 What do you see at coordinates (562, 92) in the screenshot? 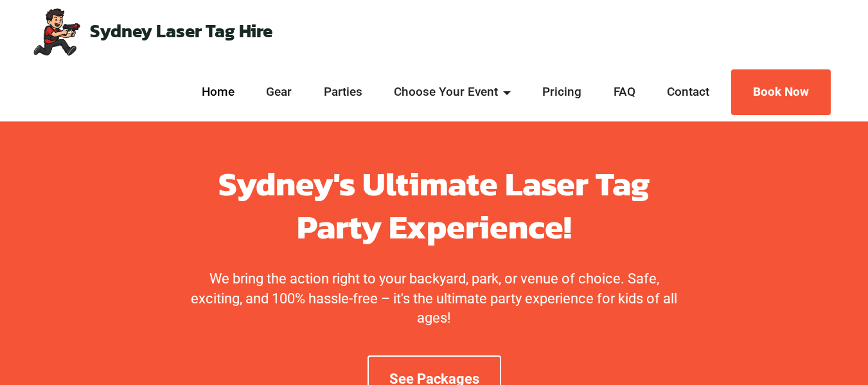
I see `a: Pricing` at bounding box center [562, 92].